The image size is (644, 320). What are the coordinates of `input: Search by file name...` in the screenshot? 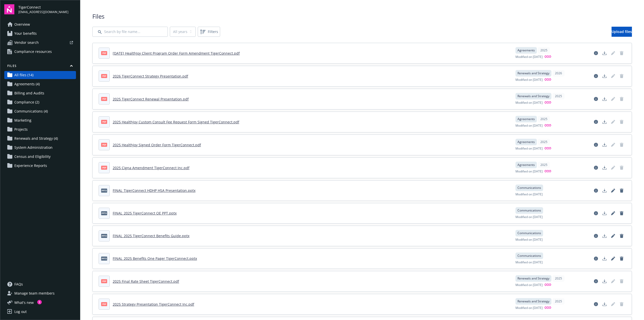 It's located at (130, 32).